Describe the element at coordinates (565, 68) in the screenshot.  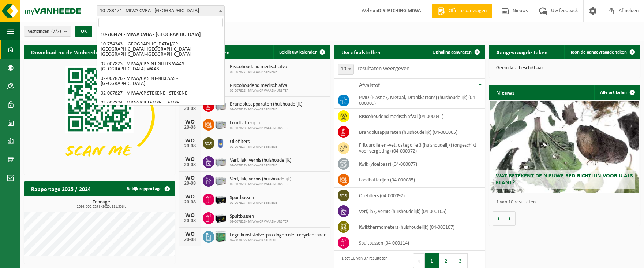
I see `p: Geen data beschikbaar.` at that location.